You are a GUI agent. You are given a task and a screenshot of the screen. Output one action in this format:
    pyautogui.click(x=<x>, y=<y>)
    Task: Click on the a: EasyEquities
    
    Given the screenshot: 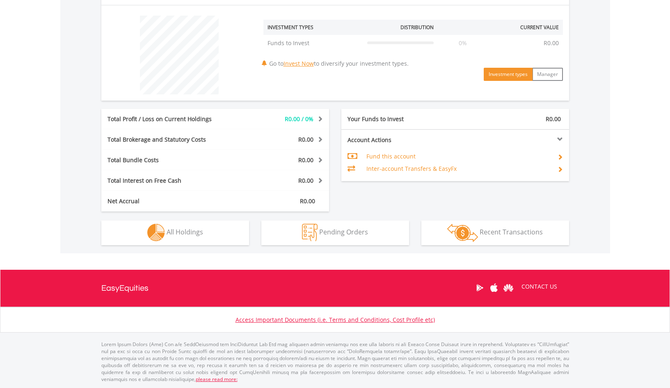 What is the action you would take?
    pyautogui.click(x=125, y=288)
    